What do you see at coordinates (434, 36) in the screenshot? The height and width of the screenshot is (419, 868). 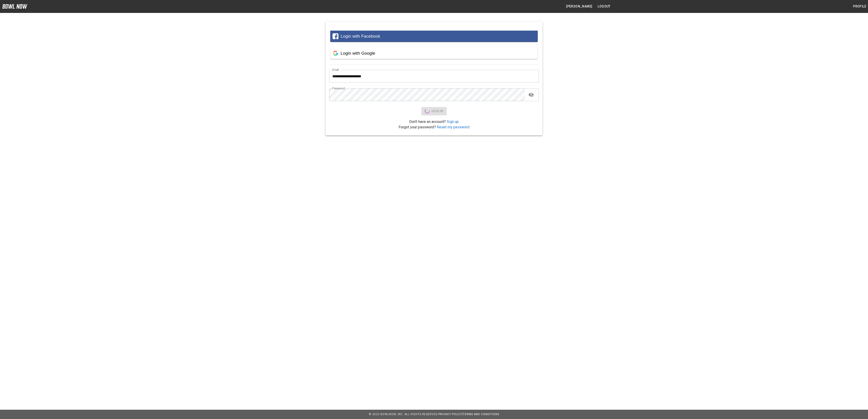 I see `button: Login with Facebook` at bounding box center [434, 36].